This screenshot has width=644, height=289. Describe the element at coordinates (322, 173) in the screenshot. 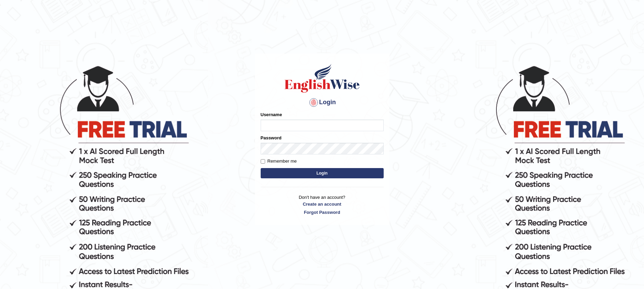

I see `button: Login` at that location.